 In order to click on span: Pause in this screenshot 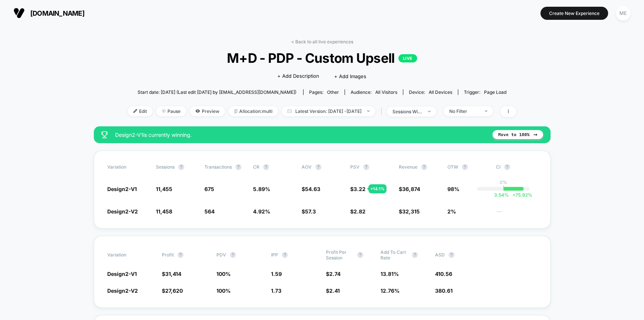, I will do `click(171, 111)`.